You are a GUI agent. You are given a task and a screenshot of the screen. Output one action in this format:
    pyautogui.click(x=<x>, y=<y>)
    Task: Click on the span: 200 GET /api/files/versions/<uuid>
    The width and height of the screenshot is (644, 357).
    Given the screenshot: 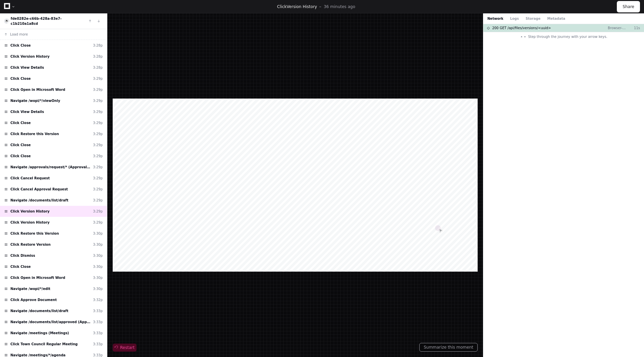 What is the action you would take?
    pyautogui.click(x=521, y=28)
    